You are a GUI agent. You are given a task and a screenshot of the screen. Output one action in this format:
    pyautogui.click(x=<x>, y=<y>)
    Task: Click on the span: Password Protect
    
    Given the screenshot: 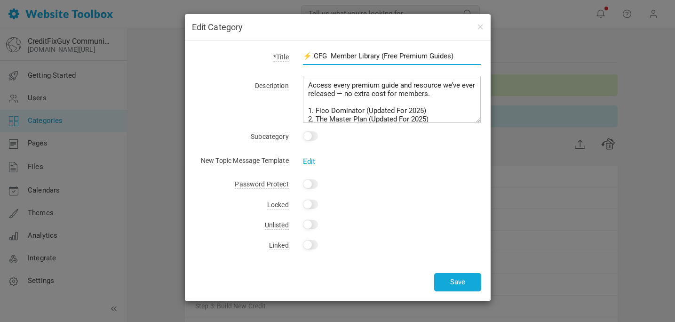 What is the action you would take?
    pyautogui.click(x=262, y=184)
    